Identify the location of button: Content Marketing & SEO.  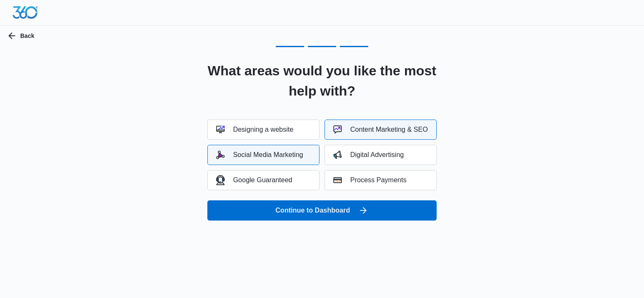
(381, 130).